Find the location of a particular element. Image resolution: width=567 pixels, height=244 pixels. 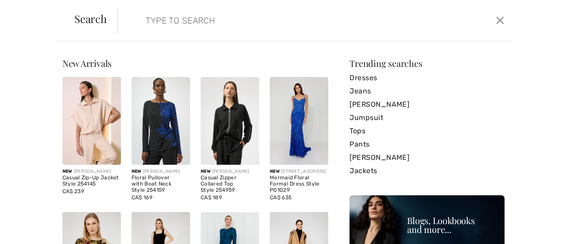

a: Dresses is located at coordinates (427, 78).